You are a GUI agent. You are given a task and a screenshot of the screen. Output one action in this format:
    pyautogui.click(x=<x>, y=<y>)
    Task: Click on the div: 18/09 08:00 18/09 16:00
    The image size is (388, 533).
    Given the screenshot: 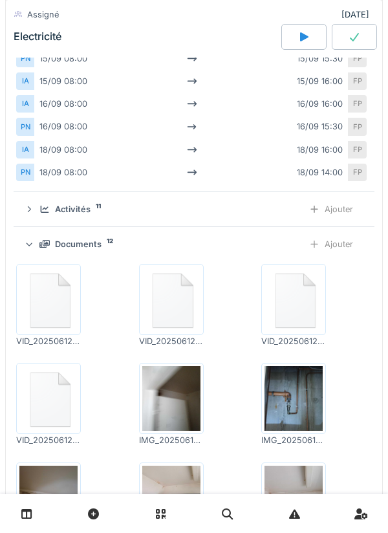 What is the action you would take?
    pyautogui.click(x=192, y=150)
    